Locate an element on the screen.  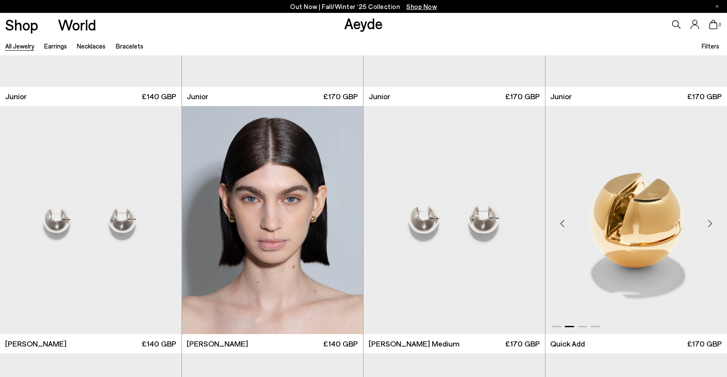
a: Bracelets is located at coordinates (130, 46).